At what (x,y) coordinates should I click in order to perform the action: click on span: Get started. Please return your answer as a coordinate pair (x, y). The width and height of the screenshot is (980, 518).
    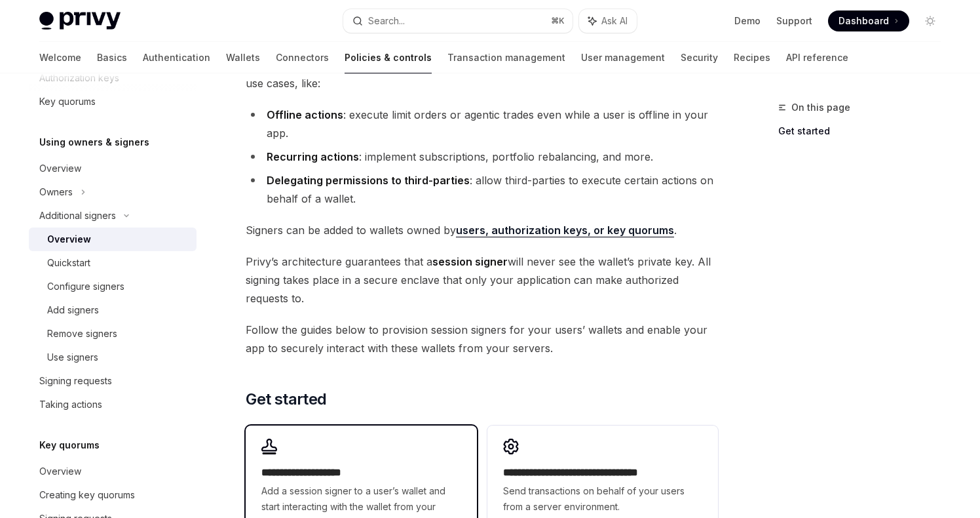
    Looking at the image, I should click on (286, 399).